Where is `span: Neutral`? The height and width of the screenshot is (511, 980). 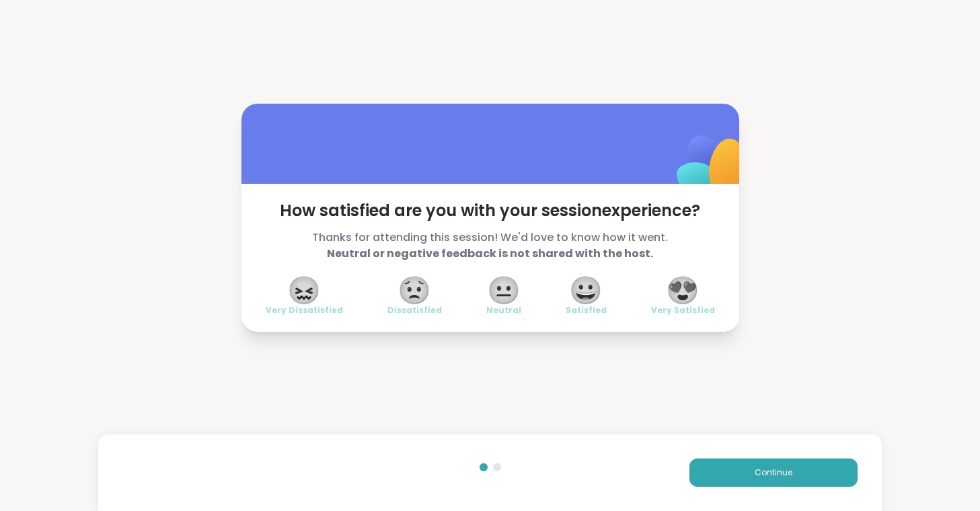 span: Neutral is located at coordinates (504, 310).